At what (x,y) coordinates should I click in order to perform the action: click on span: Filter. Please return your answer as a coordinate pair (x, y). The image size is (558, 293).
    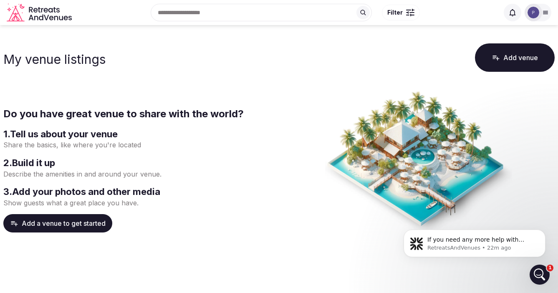
    Looking at the image, I should click on (395, 13).